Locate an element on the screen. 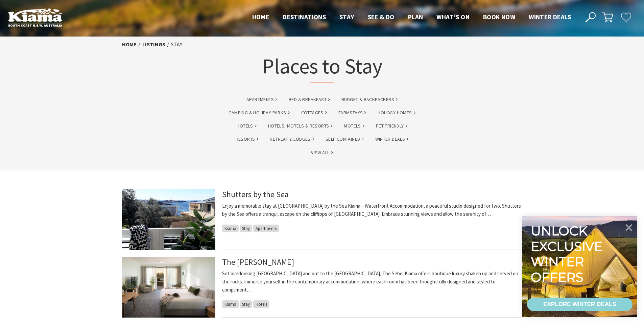 Image resolution: width=644 pixels, height=324 pixels. a: Motels is located at coordinates (354, 126).